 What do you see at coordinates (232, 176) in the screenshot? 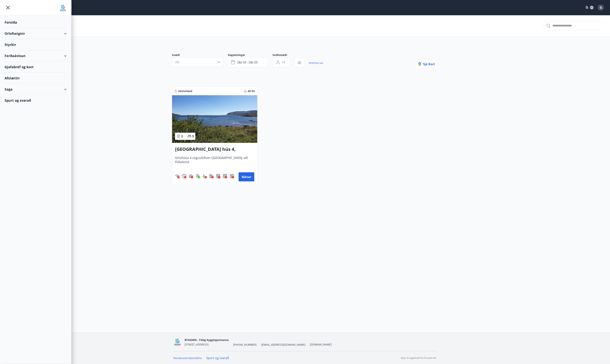
I see `img: hddCLTAnxqFUMr1fxmbGG8zWilo2syolR0f9UjPn.svg` at bounding box center [232, 176].